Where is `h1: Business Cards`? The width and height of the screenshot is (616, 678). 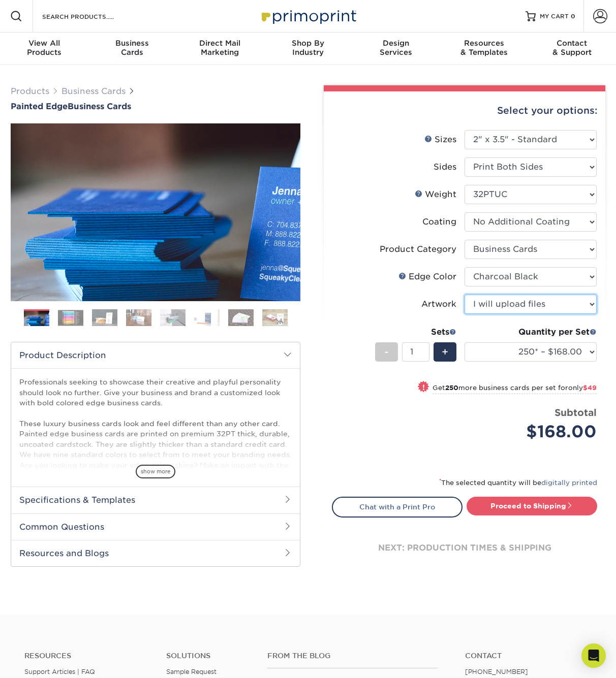
h1: Business Cards is located at coordinates (156, 106).